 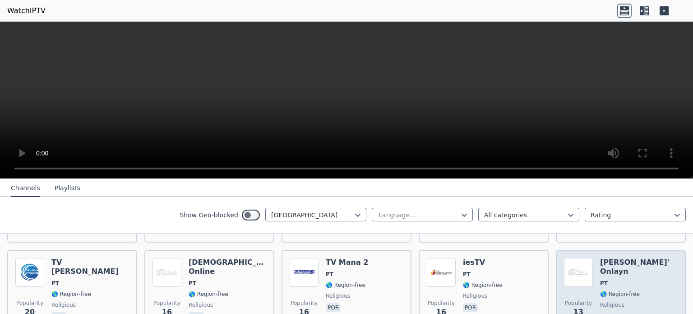 I want to click on img: TV Mana Russkiy, so click(x=30, y=272).